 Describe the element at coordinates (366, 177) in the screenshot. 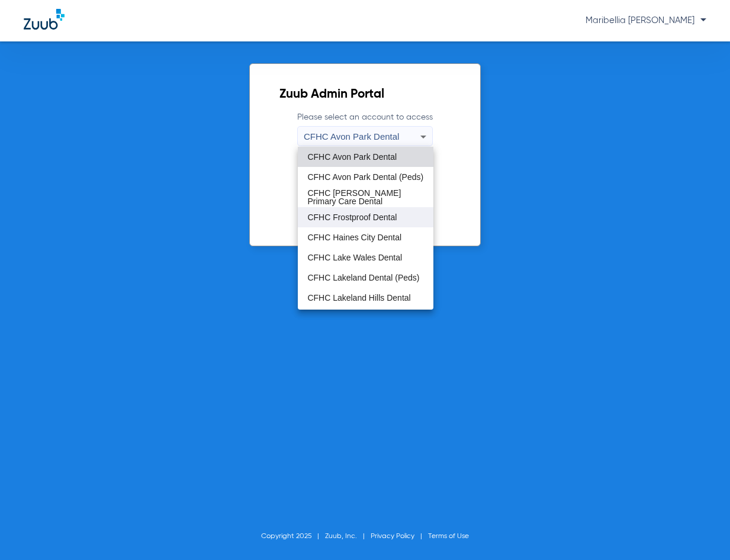

I see `span: CFHC Avon Park Dental (Peds)` at that location.